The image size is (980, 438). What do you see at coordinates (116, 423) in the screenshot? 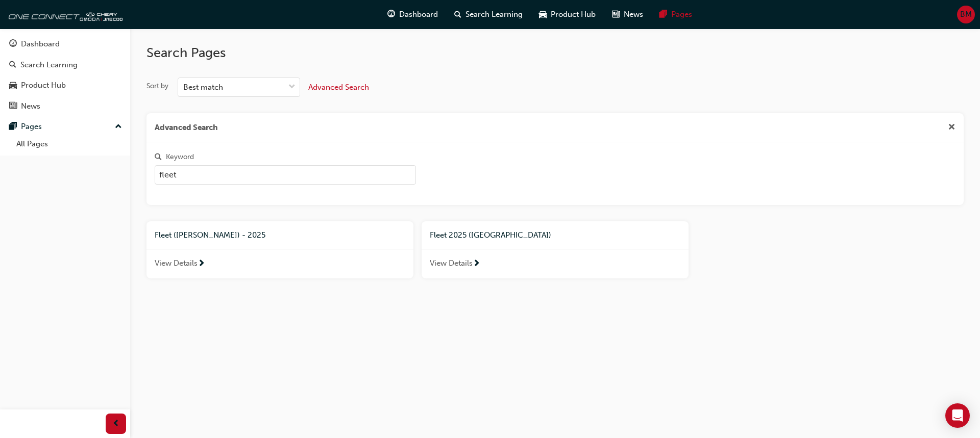
I see `span: prev-icon` at bounding box center [116, 423].